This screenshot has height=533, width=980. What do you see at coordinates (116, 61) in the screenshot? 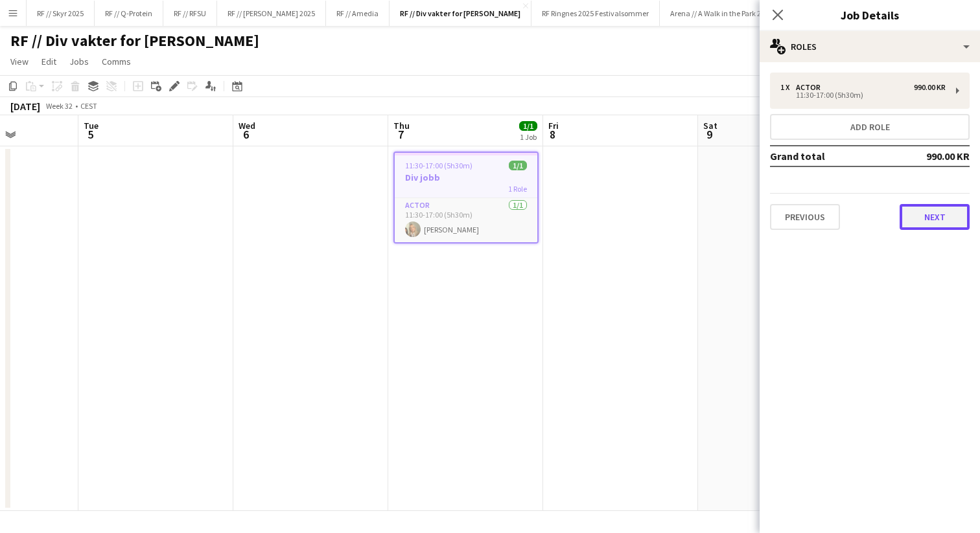
I see `span: Comms` at bounding box center [116, 61].